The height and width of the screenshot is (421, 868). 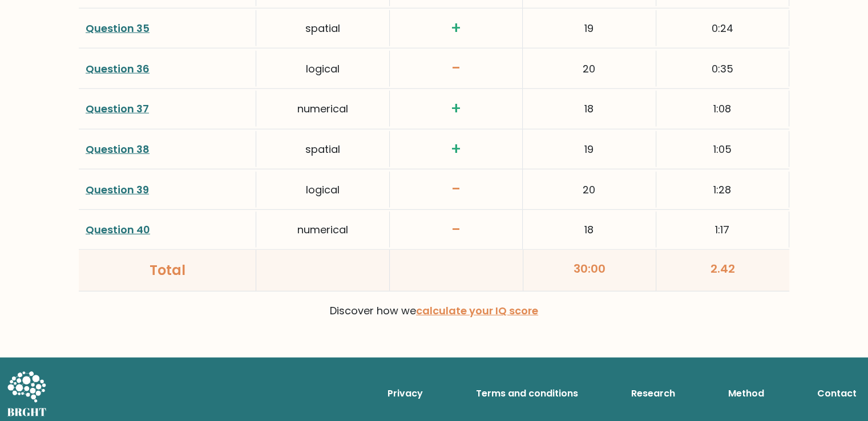 I want to click on a: Question 37, so click(x=117, y=108).